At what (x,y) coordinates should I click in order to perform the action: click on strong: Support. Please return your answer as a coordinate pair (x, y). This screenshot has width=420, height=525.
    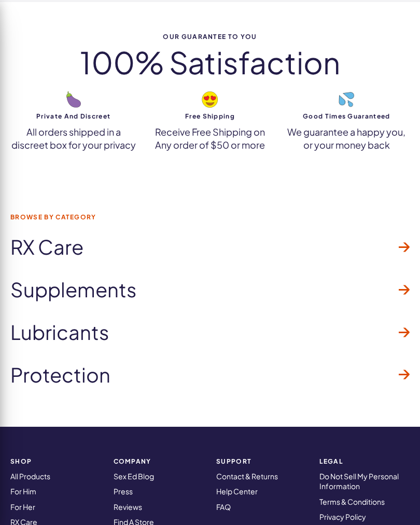
    Looking at the image, I should click on (262, 461).